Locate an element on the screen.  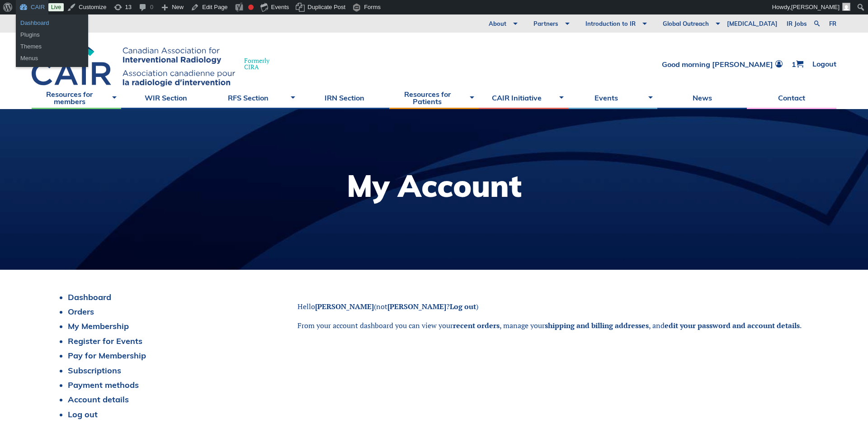
a: Resources for members is located at coordinates (77, 98).